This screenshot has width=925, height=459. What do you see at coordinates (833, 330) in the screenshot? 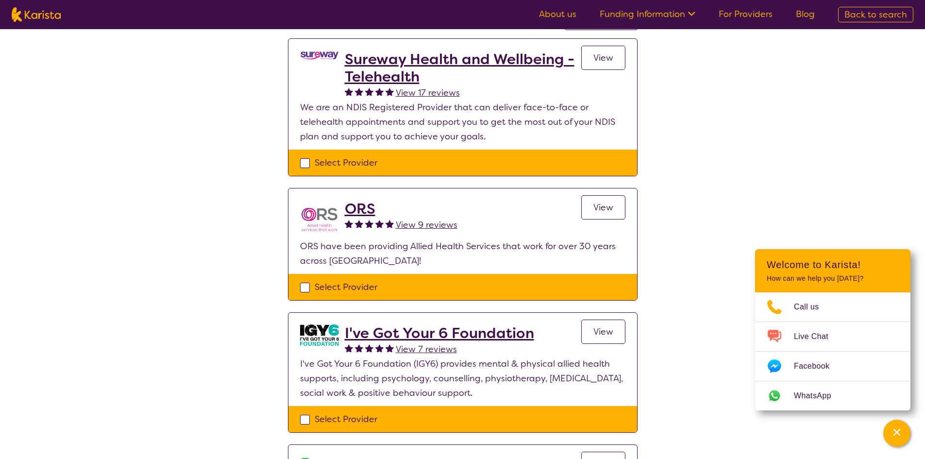
I see `div: Channel Menu` at bounding box center [833, 330].